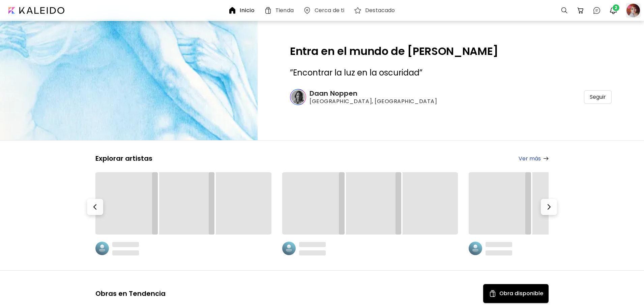 This screenshot has width=644, height=307. Describe the element at coordinates (598, 97) in the screenshot. I see `span: Seguir` at that location.